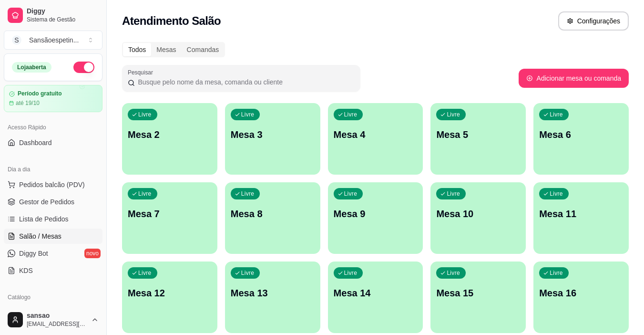 Image resolution: width=644 pixels, height=335 pixels. Describe the element at coordinates (53, 128) in the screenshot. I see `div: Acesso Rápido` at that location.